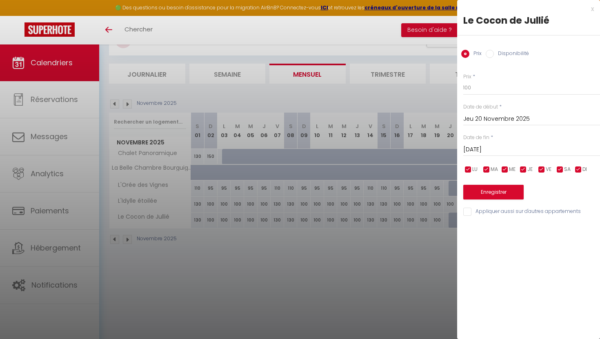 This screenshot has width=600, height=339. I want to click on span: LU, so click(475, 169).